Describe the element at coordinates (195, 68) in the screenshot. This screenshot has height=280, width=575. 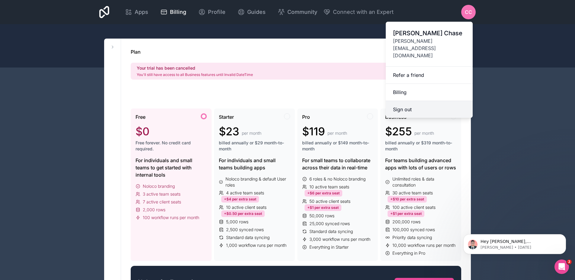
I see `h2: Your trial has been cancelled` at that location.